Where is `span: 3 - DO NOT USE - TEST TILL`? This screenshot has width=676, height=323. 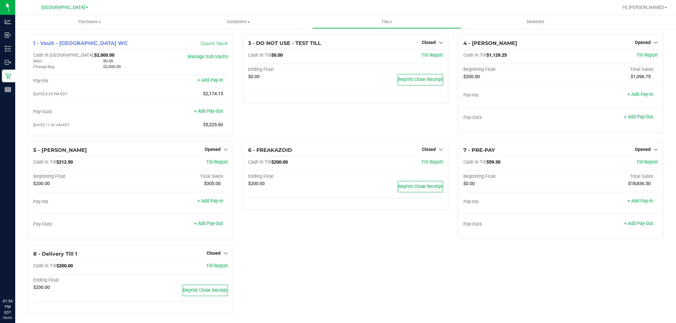
span: 3 - DO NOT USE - TEST TILL is located at coordinates (285, 43).